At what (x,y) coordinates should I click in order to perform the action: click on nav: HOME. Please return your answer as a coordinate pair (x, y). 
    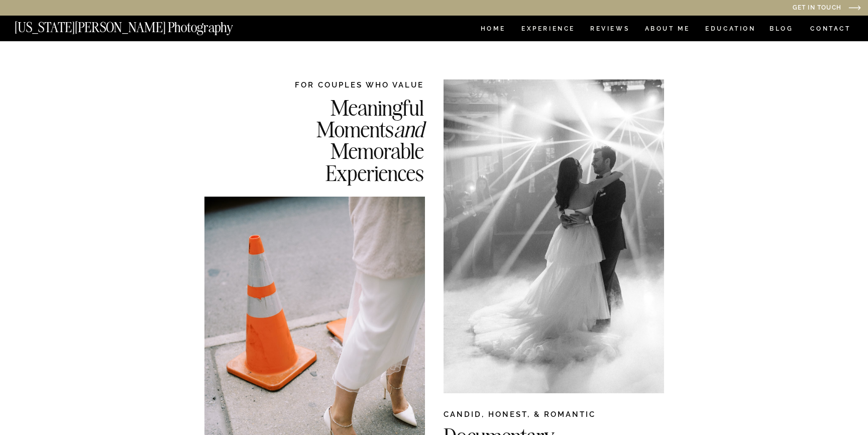
    Looking at the image, I should click on (493, 29).